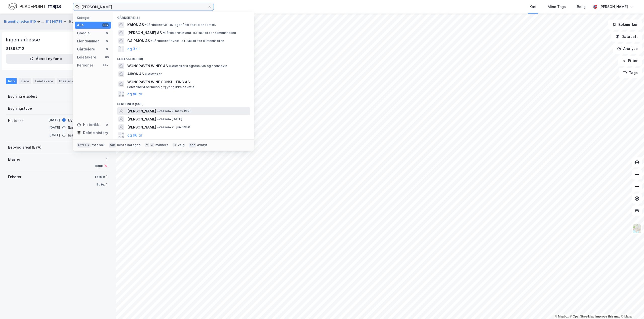 The image size is (644, 319). Describe the element at coordinates (15, 49) in the screenshot. I see `div: 81398712` at that location.